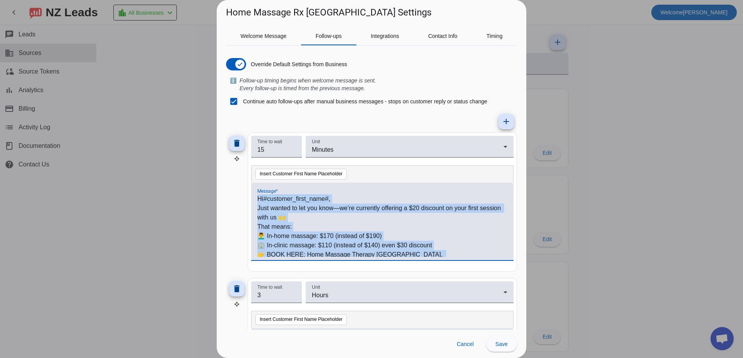 This screenshot has width=743, height=358. What do you see at coordinates (494, 36) in the screenshot?
I see `span: Timing` at bounding box center [494, 36].